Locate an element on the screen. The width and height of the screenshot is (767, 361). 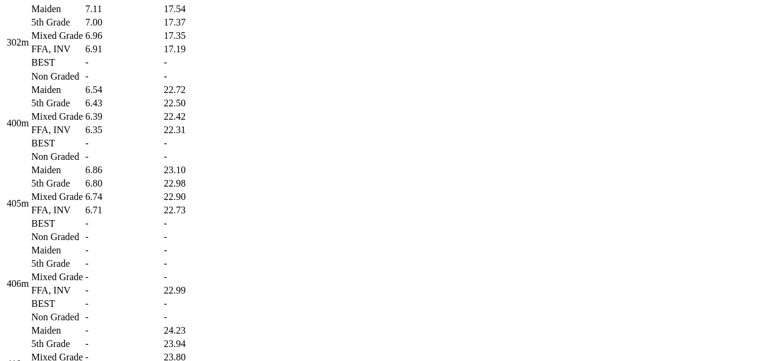
td: 22.31 is located at coordinates (195, 130).